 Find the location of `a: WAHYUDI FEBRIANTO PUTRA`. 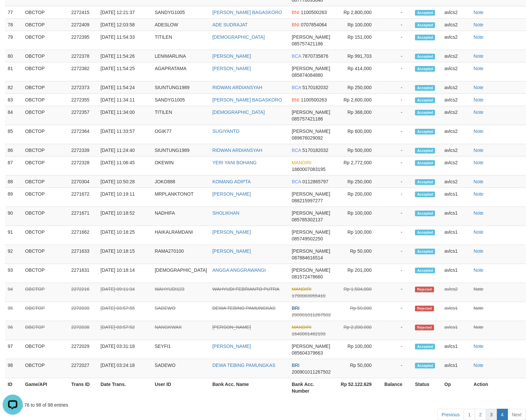

a: WAHYUDI FEBRIANTO PUTRA is located at coordinates (246, 290).